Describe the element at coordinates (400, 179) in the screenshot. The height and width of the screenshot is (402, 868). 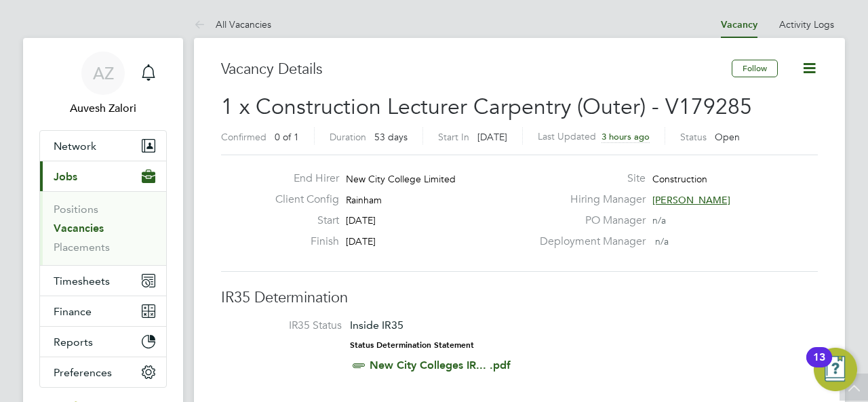
I see `span: New City College Limited` at that location.